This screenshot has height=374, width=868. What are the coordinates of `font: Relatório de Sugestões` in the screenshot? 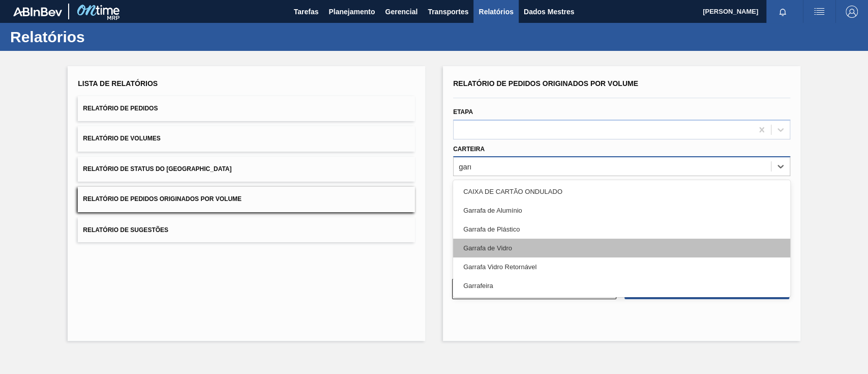 It's located at (125, 229).